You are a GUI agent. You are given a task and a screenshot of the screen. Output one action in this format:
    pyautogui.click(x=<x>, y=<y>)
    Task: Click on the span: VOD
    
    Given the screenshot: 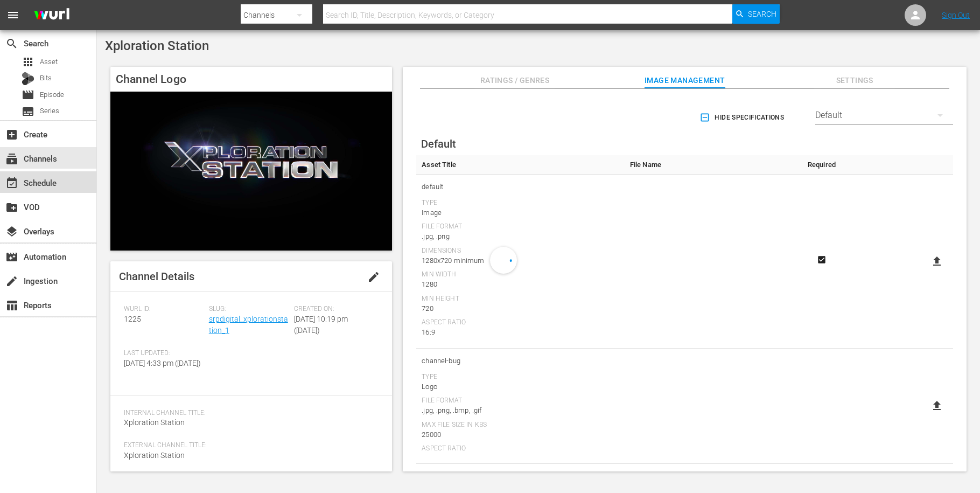 What is the action you would take?
    pyautogui.click(x=12, y=207)
    